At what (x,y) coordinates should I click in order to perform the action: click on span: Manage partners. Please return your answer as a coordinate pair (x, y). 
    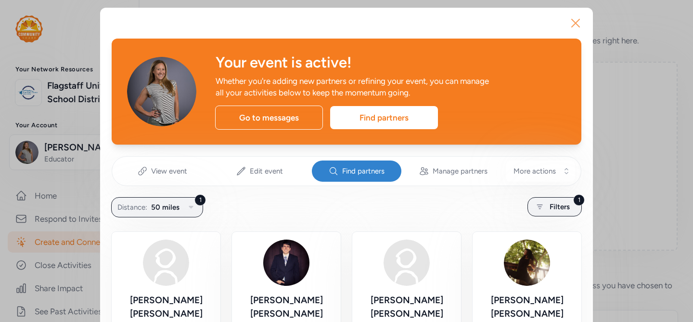
    Looking at the image, I should click on (460, 171).